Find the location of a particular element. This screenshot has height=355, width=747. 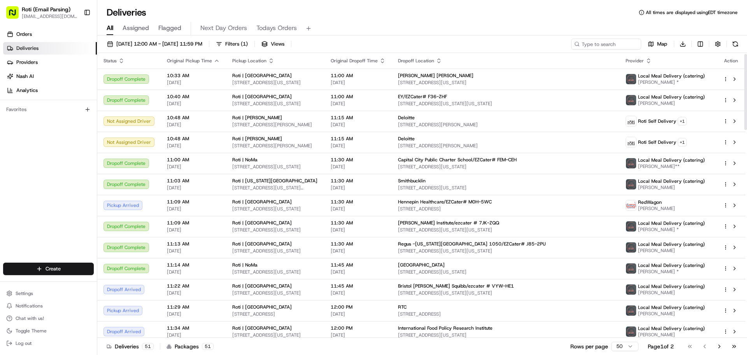

span: 11:13 AM is located at coordinates (193, 244).